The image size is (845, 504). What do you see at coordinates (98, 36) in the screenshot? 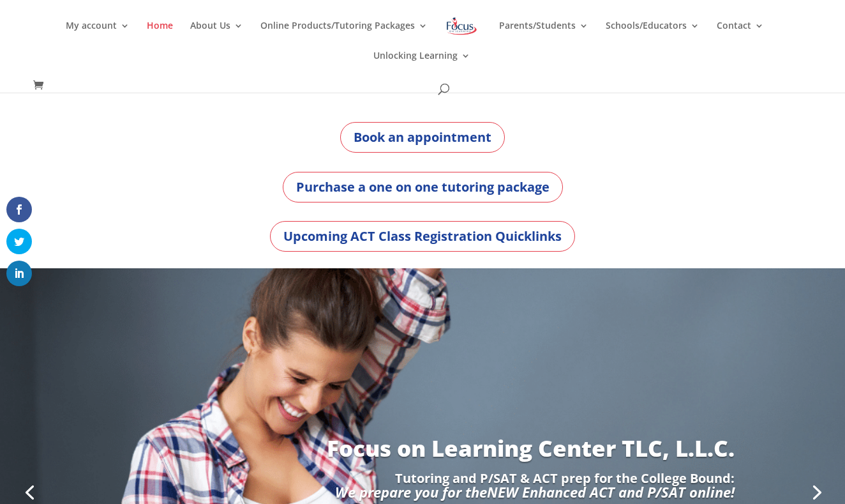
I see `a: My account` at bounding box center [98, 36].